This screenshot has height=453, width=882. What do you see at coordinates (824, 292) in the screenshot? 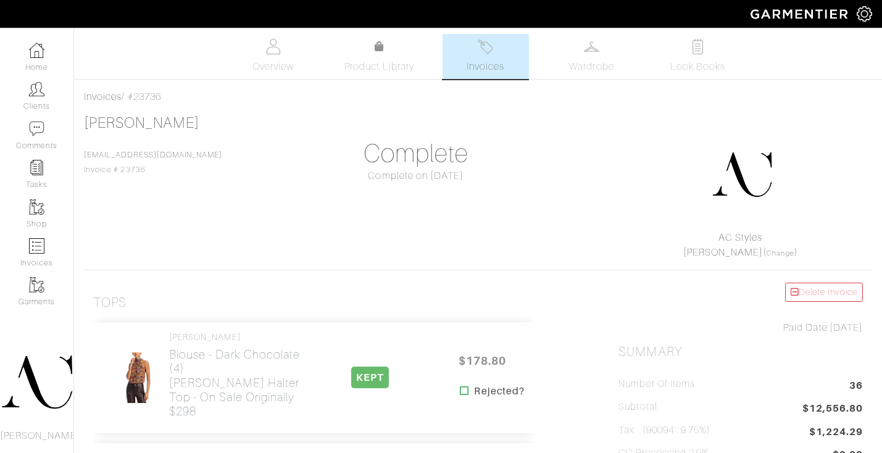
I see `a: Delete Invoice` at bounding box center [824, 292].